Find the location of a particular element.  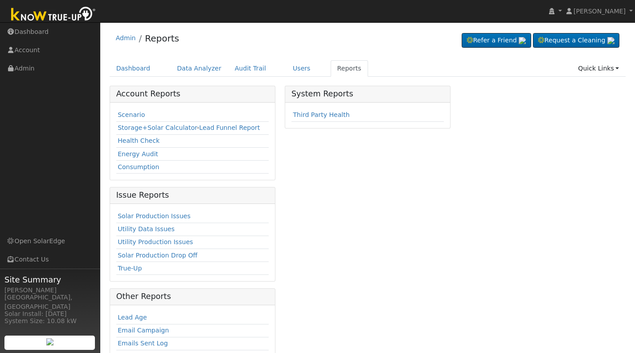

a: Audit Trail is located at coordinates (251, 68).